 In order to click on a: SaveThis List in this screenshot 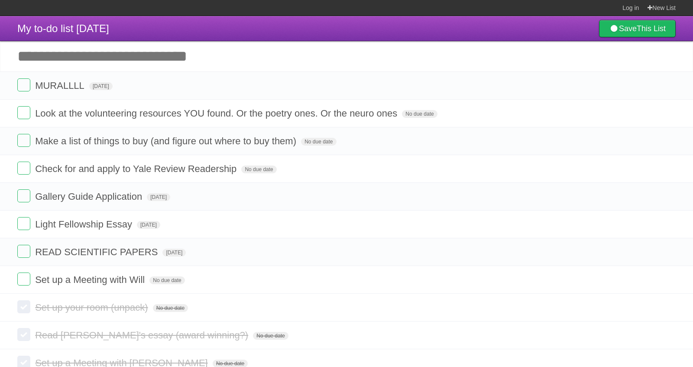, I will do `click(637, 29)`.